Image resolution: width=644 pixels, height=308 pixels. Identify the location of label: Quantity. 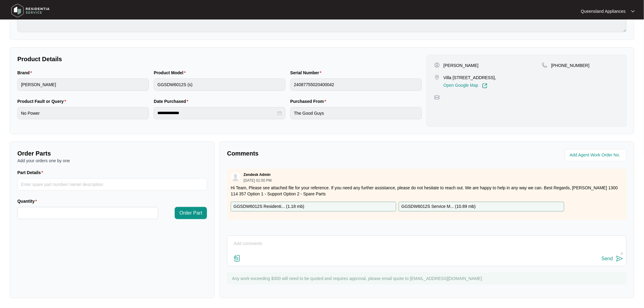
(28, 201).